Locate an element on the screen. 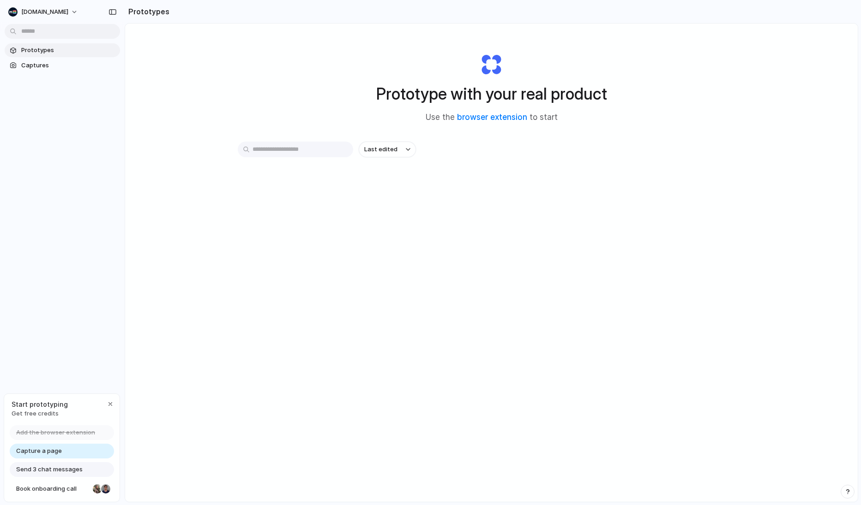 This screenshot has width=861, height=505. span: Get free credits is located at coordinates (40, 414).